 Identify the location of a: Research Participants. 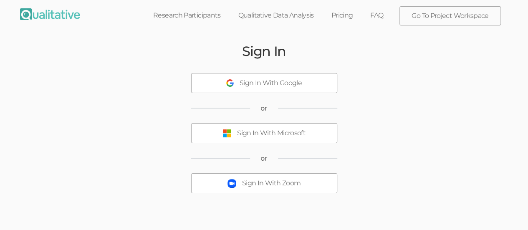
(187, 15).